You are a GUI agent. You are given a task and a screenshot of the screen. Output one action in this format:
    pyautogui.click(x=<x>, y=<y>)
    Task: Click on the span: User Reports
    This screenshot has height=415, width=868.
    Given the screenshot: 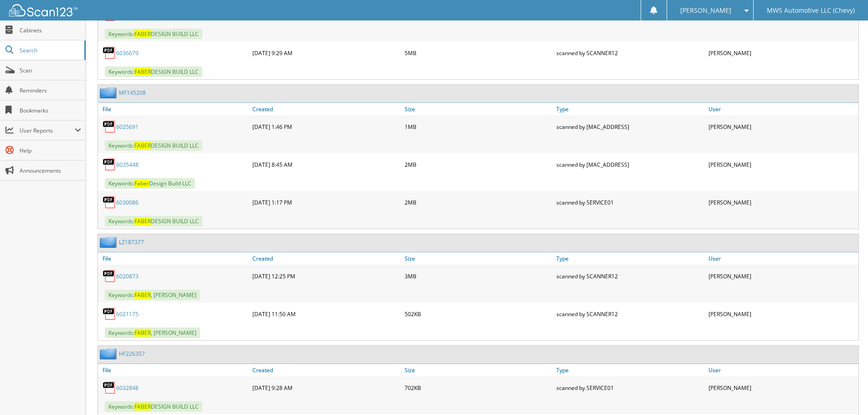 What is the action you would take?
    pyautogui.click(x=47, y=130)
    